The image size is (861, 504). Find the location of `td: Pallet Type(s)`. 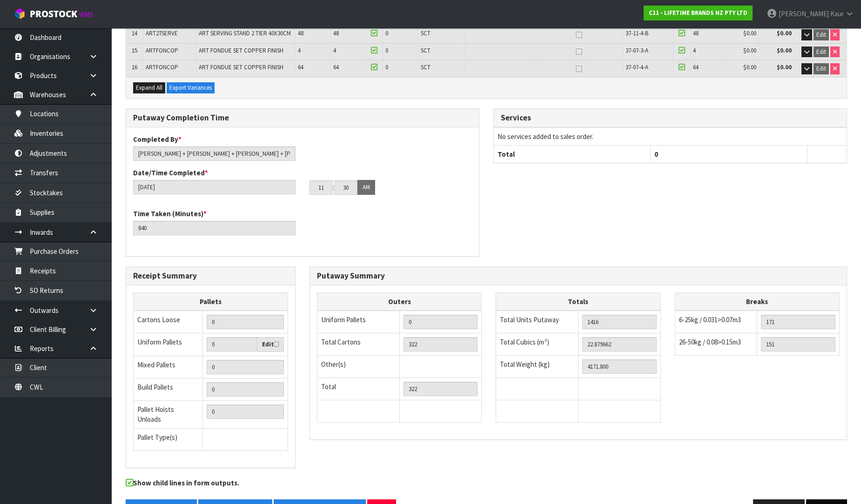

td: Pallet Type(s) is located at coordinates (168, 439).